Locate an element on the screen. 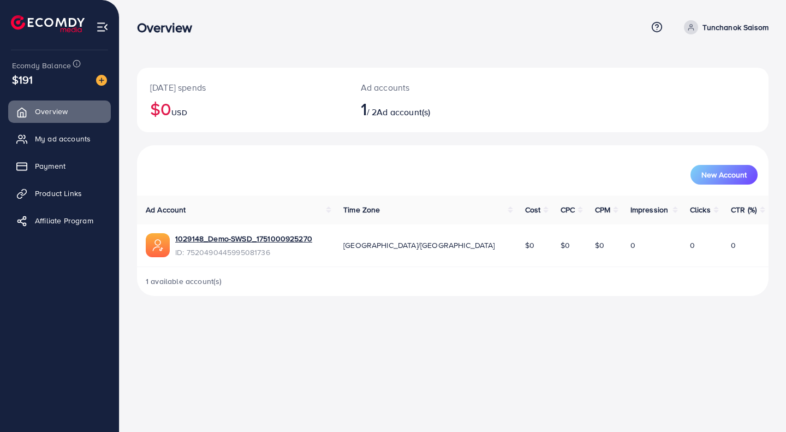  p: Ad accounts is located at coordinates (426, 87).